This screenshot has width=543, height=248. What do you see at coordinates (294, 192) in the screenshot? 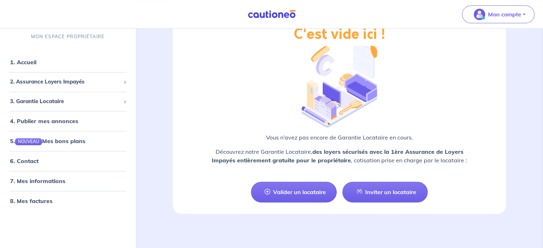
I see `a: Valider un locataire` at bounding box center [294, 192].